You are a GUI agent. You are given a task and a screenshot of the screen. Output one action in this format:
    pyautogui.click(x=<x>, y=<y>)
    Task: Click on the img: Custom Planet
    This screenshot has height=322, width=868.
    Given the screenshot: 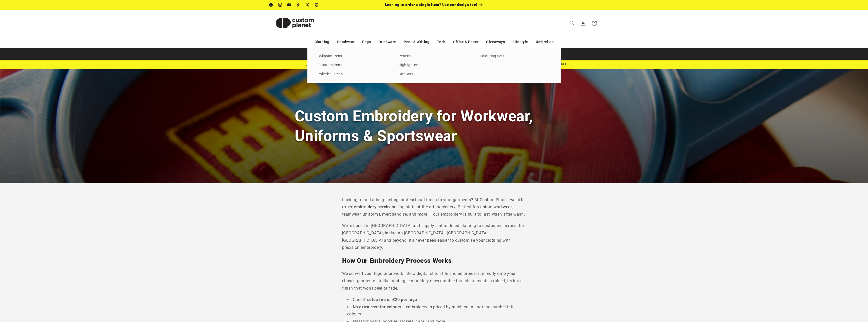 What is the action you would take?
    pyautogui.click(x=294, y=23)
    